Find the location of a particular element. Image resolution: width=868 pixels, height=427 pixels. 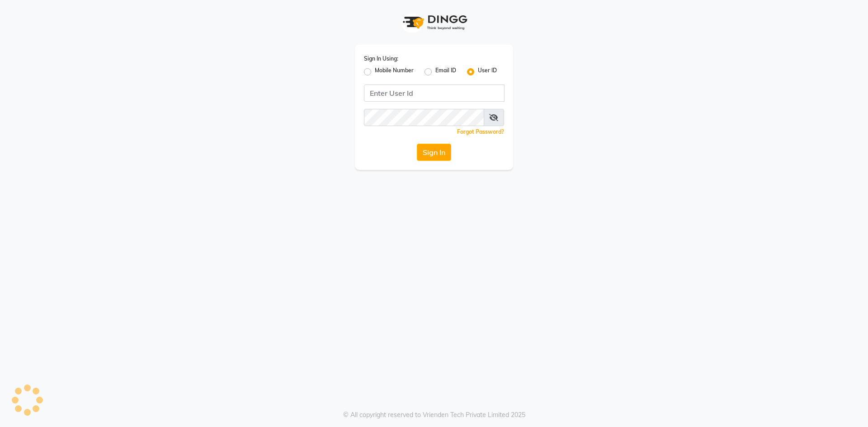

label: User ID is located at coordinates (487, 72).